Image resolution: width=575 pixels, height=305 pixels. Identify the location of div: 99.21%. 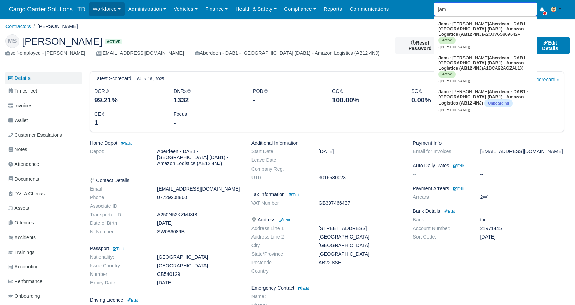
(129, 100).